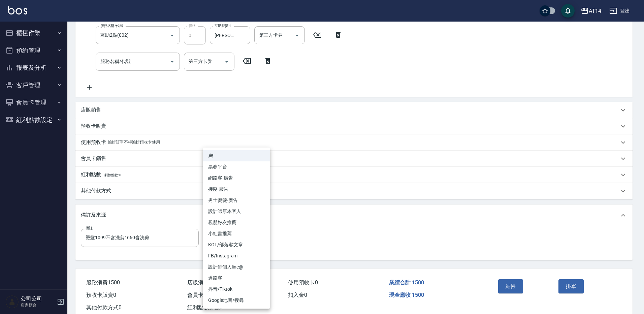 This screenshot has width=644, height=314. I want to click on li: 親朋好友推薦, so click(236, 222).